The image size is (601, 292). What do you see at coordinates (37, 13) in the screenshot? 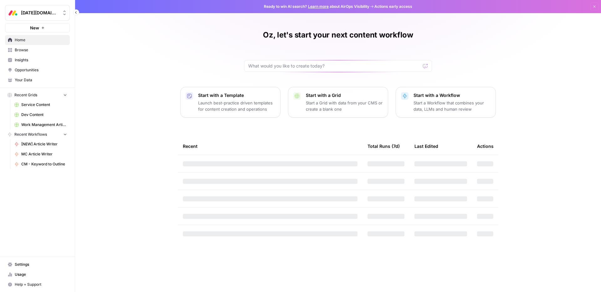
I see `button: Workspace: Monday.com` at bounding box center [37, 13].